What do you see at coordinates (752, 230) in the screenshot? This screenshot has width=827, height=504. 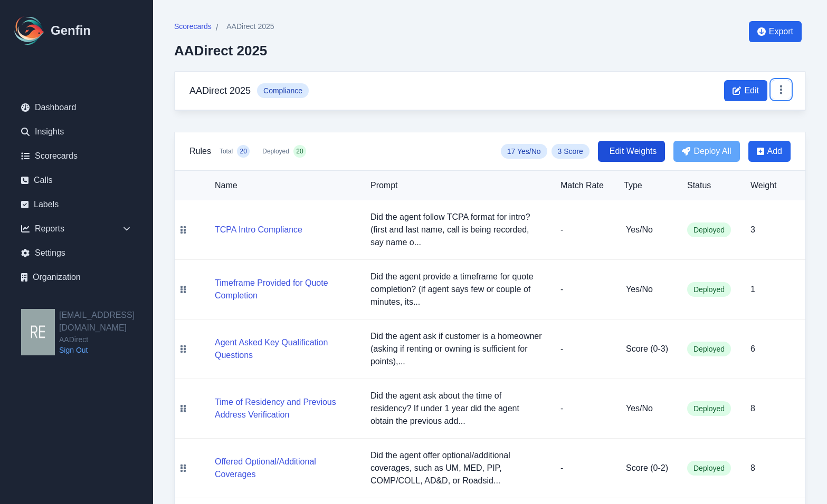 I see `span: 3` at bounding box center [752, 230].